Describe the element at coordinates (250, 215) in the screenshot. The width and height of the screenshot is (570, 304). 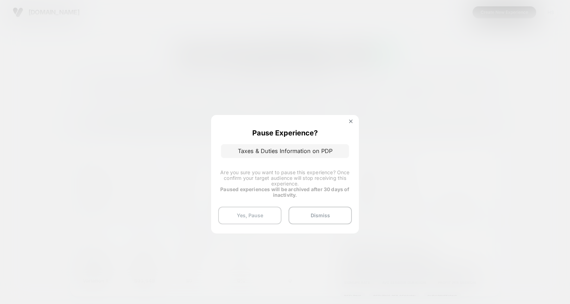
I see `button: Yes, Pause` at that location.